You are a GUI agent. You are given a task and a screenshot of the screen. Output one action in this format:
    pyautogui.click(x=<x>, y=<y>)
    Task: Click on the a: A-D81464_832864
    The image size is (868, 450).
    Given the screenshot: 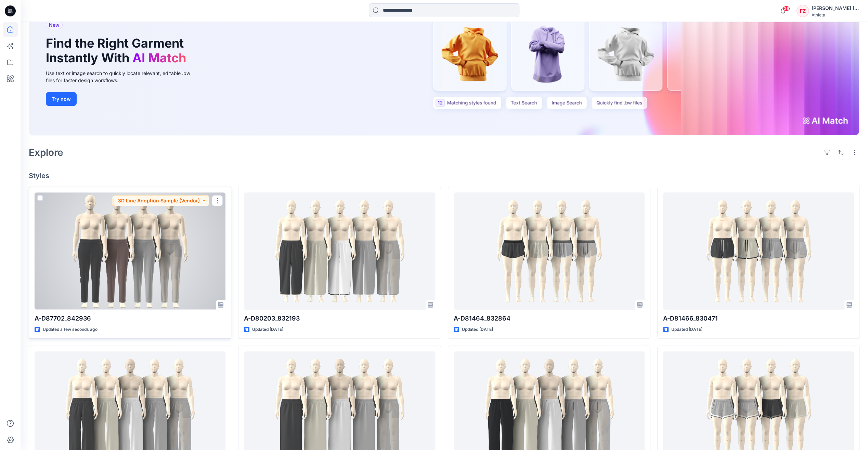 What is the action you would take?
    pyautogui.click(x=549, y=250)
    